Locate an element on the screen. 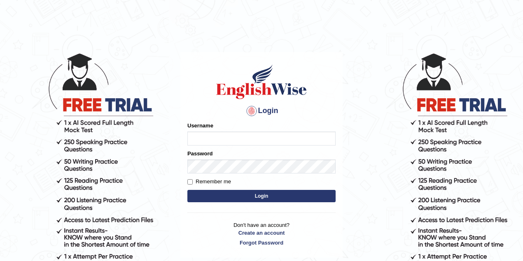  label: Username is located at coordinates (200, 126).